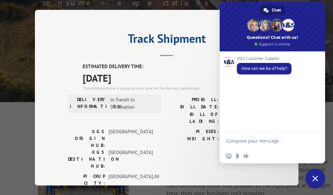 This screenshot has height=195, width=333. I want to click on label: BILL DATE:, so click(193, 107).